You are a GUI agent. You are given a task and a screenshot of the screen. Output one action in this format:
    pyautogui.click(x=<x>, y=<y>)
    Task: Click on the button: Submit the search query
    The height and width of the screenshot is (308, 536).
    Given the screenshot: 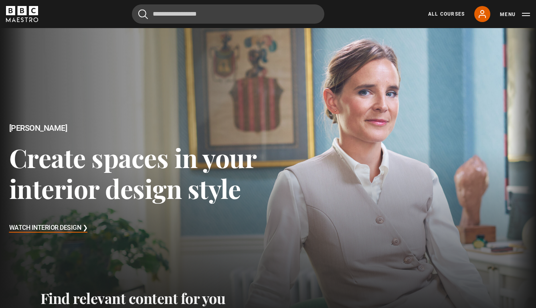 What is the action you would take?
    pyautogui.click(x=143, y=14)
    